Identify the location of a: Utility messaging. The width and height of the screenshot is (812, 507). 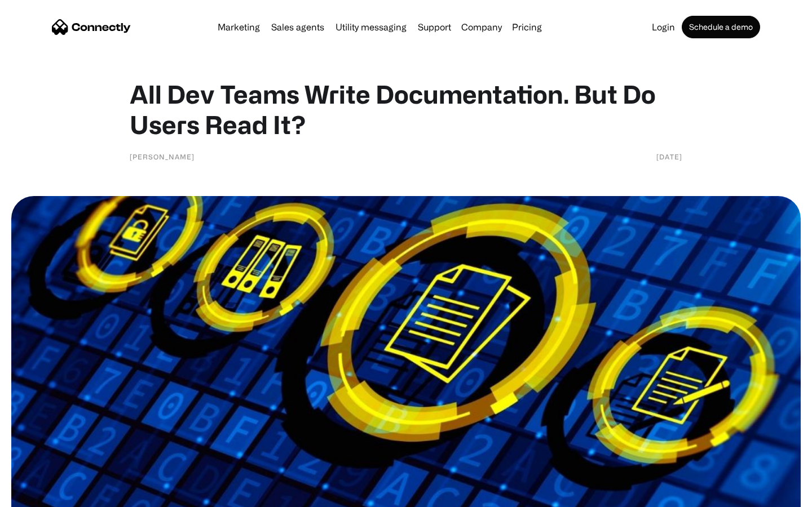
(371, 27).